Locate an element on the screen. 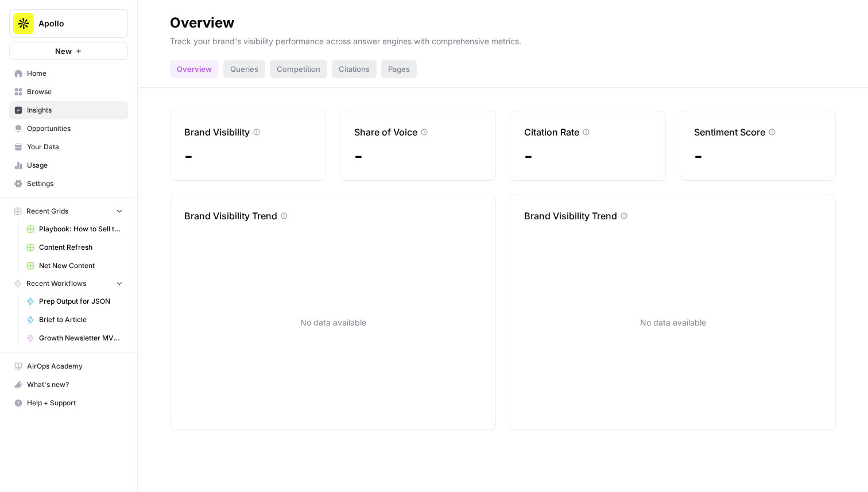 The width and height of the screenshot is (868, 492). span: Prep Output for JSON is located at coordinates (81, 302).